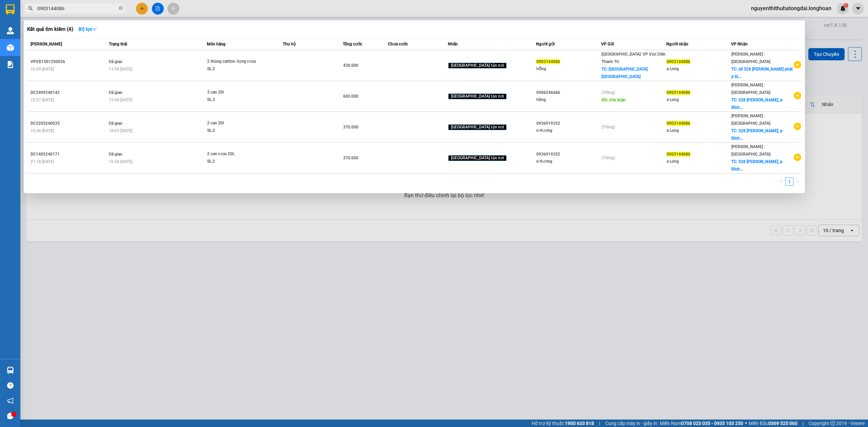 The height and width of the screenshot is (427, 868). Describe the element at coordinates (88, 29) in the screenshot. I see `strong: Bộ lọc` at that location.